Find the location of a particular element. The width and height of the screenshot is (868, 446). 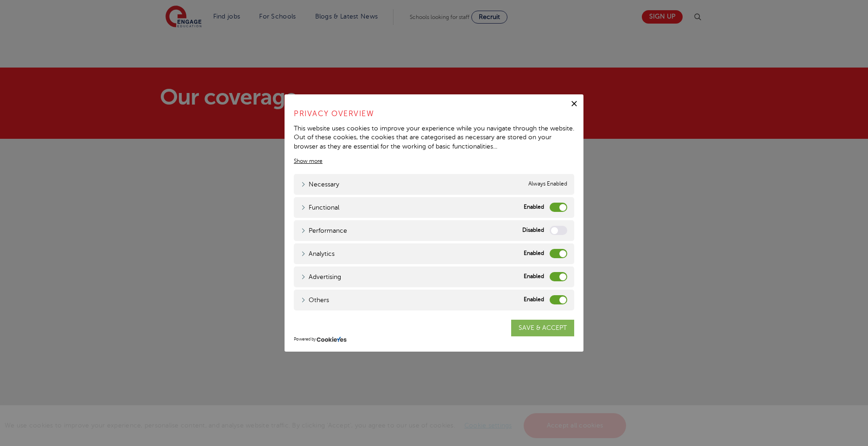

a: Advertising is located at coordinates (321, 277).